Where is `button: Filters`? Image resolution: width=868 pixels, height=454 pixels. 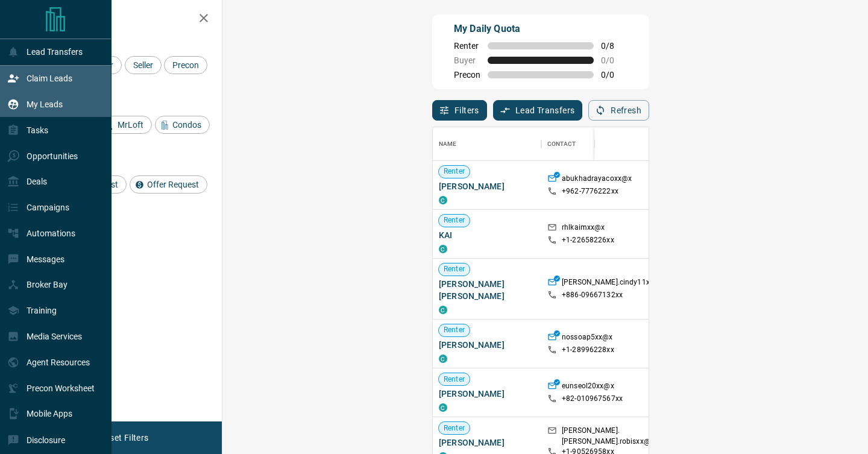 button: Filters is located at coordinates (459, 110).